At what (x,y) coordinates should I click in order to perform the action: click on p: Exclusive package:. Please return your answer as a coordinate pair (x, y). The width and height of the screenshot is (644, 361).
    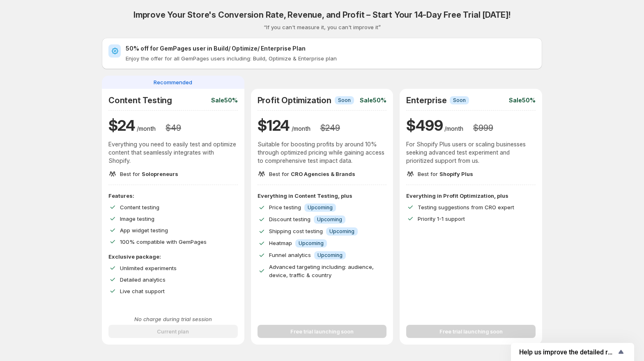
    Looking at the image, I should click on (173, 256).